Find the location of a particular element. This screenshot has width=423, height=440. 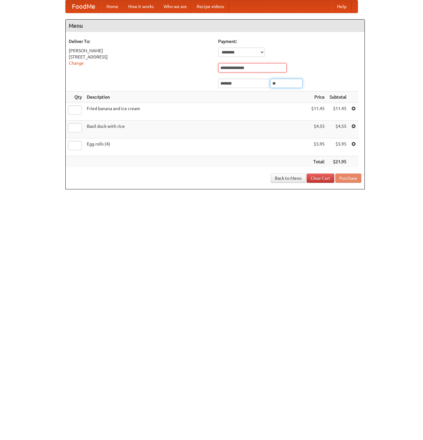

h5: Payment: is located at coordinates (290, 41).